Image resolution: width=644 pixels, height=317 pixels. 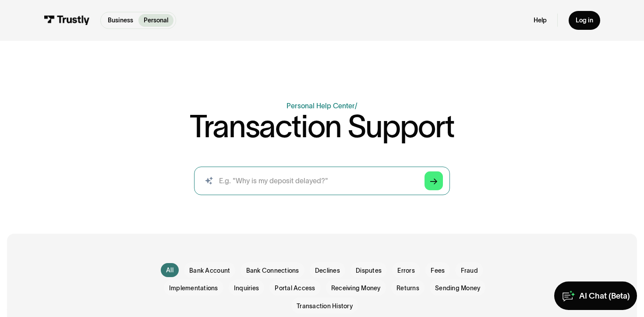 What do you see at coordinates (246, 288) in the screenshot?
I see `span: Inquiries` at bounding box center [246, 288].